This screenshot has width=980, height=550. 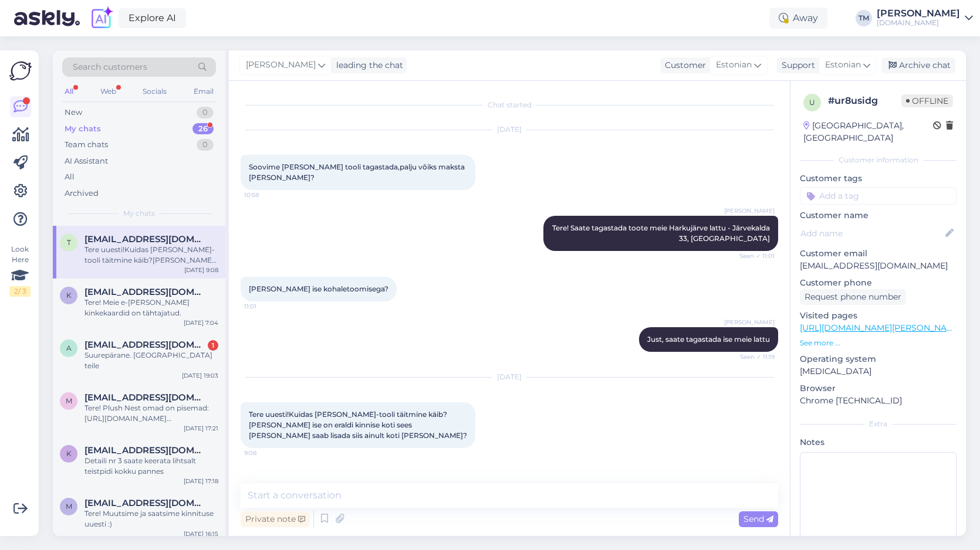 What do you see at coordinates (101, 18) in the screenshot?
I see `img: explore-ai` at bounding box center [101, 18].